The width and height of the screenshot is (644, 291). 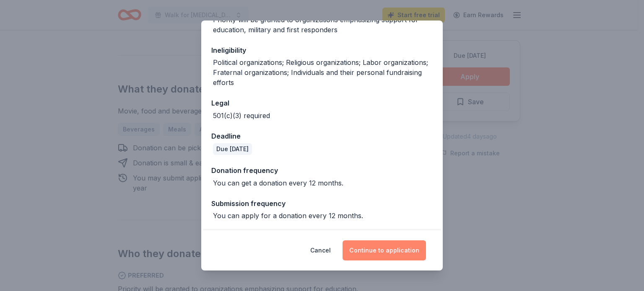 What do you see at coordinates (322, 203) in the screenshot?
I see `div: Submission frequency` at bounding box center [322, 203].